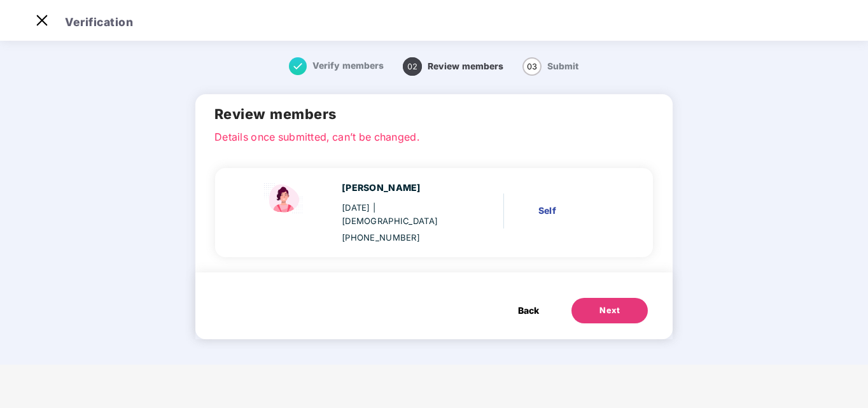  Describe the element at coordinates (563, 66) in the screenshot. I see `span: Submit` at that location.